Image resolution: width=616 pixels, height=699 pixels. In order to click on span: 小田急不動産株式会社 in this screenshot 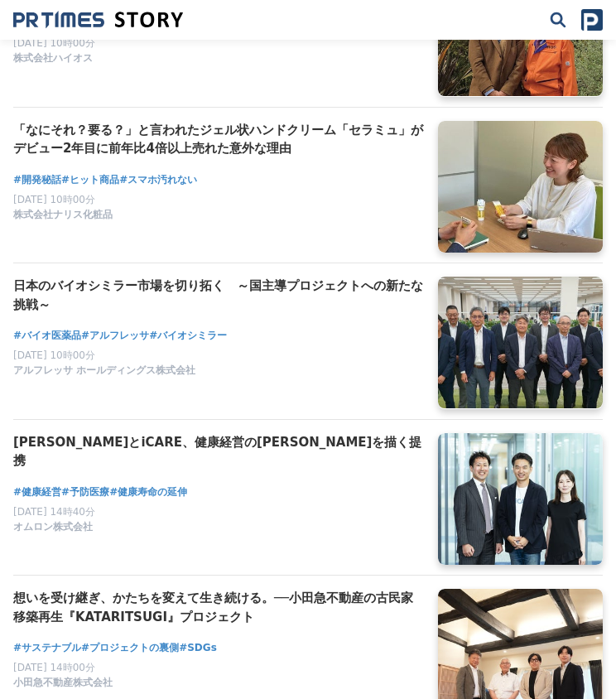, I will do `click(63, 682)`.